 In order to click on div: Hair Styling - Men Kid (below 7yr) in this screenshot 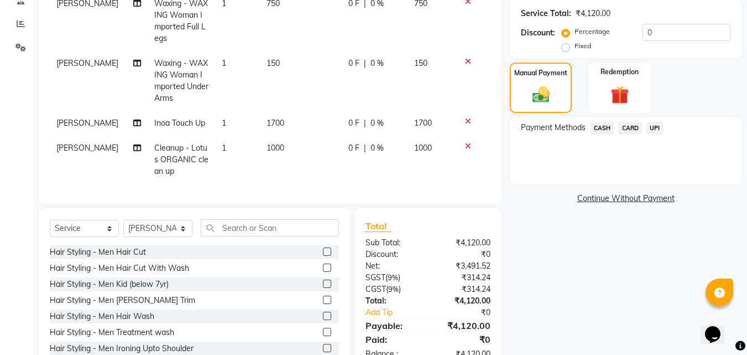, I will do `click(109, 284)`.